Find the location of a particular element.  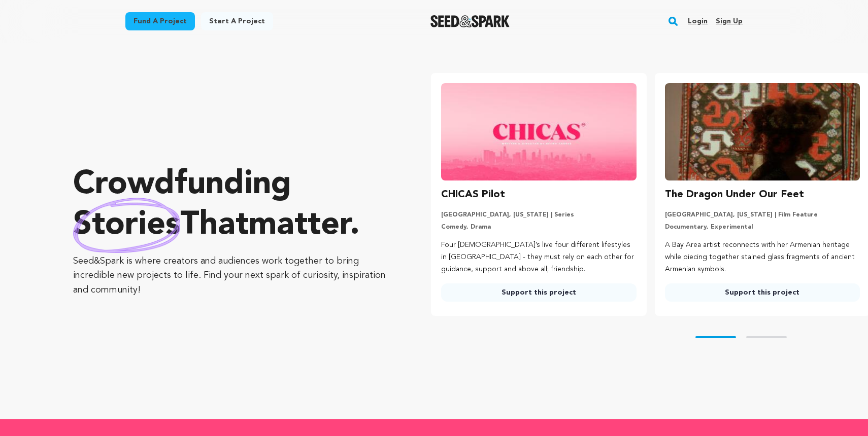

a: Fund a project is located at coordinates (160, 21).